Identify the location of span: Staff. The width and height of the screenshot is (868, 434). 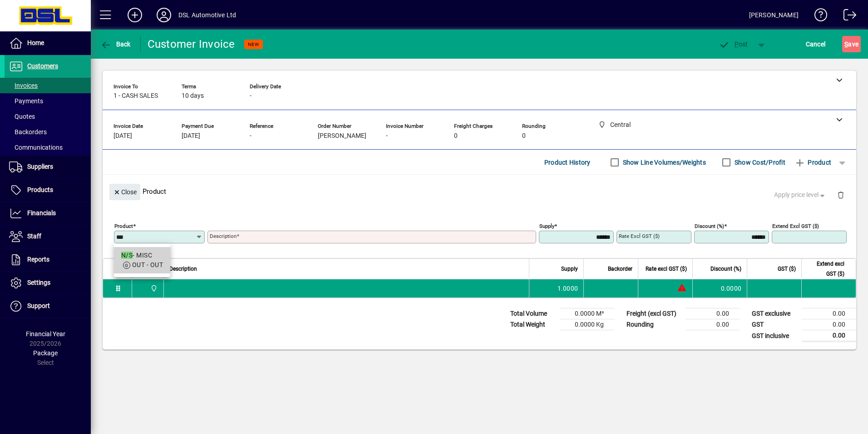
(34, 236).